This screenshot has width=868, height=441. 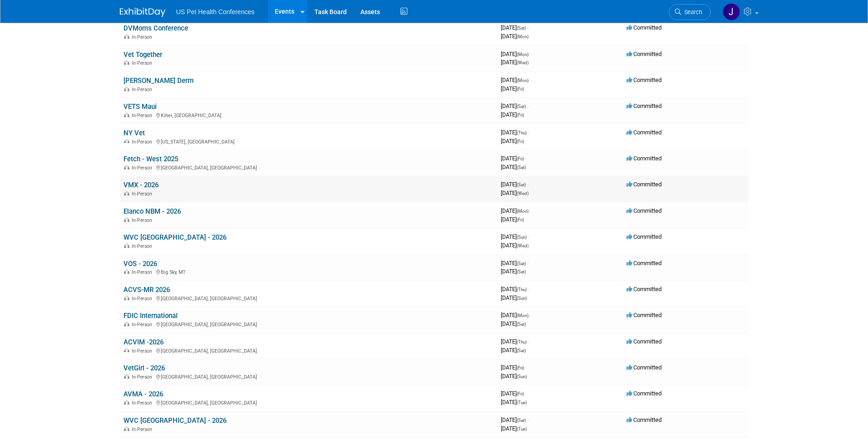 What do you see at coordinates (147, 290) in the screenshot?
I see `a: ACVS-MR 2026` at bounding box center [147, 290].